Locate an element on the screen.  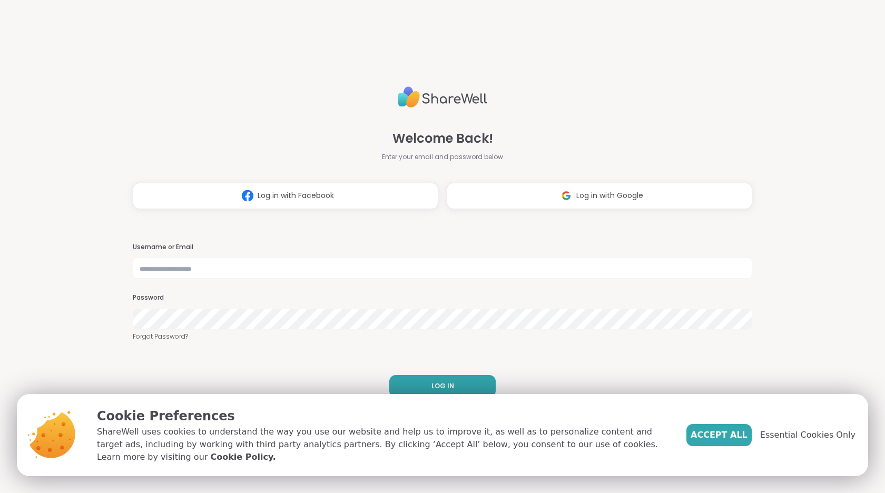
button: Log in with Facebook is located at coordinates (286, 196).